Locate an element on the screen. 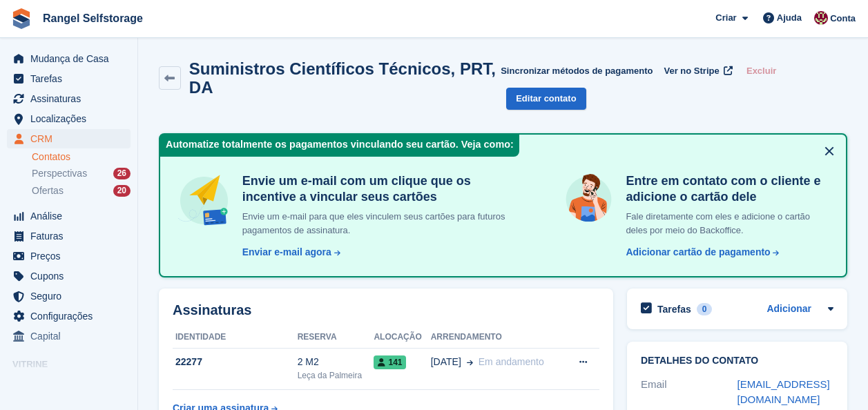 The image size is (868, 410). span: Capital is located at coordinates (72, 336).